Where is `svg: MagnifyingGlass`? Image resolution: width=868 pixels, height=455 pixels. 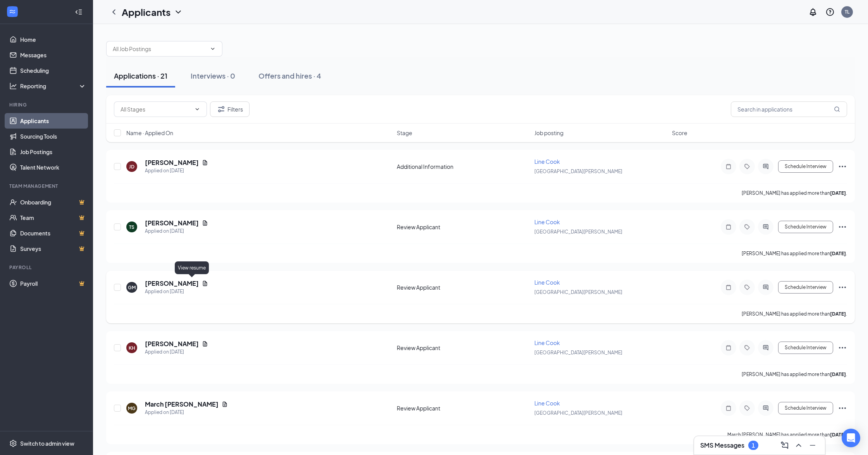
svg: MagnifyingGlass is located at coordinates (838, 109).